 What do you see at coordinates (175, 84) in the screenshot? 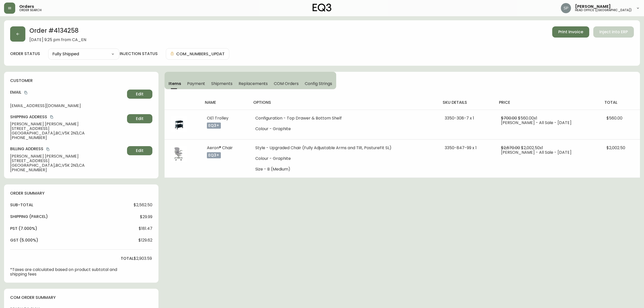
I see `span: Items` at bounding box center [175, 84].